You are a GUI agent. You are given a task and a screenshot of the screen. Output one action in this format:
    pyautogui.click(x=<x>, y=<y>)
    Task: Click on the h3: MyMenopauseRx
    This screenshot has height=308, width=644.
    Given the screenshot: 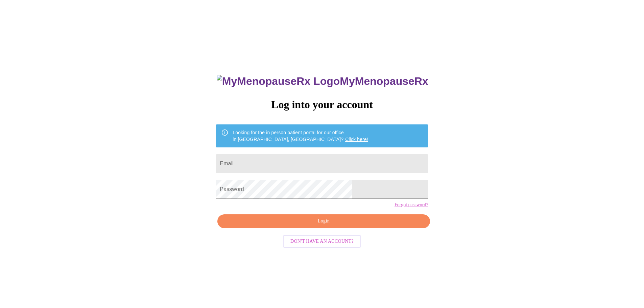 What is the action you would take?
    pyautogui.click(x=322, y=81)
    